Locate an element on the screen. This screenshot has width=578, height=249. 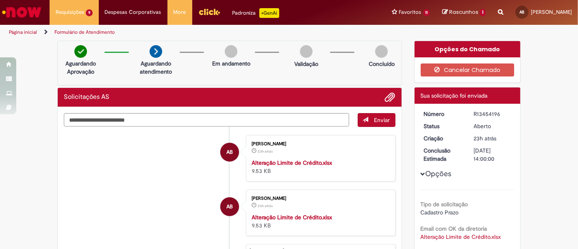
span: Sua solicitação foi enviada is located at coordinates (454, 96).